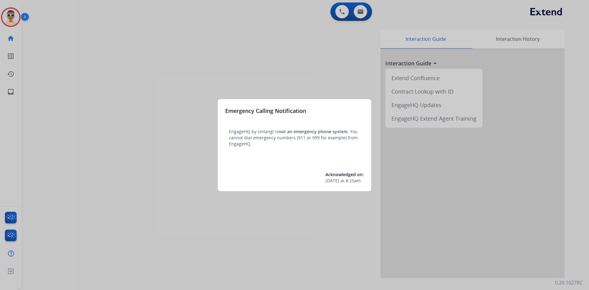 Image resolution: width=589 pixels, height=290 pixels. Describe the element at coordinates (353, 181) in the screenshot. I see `span: 8:25am` at that location.